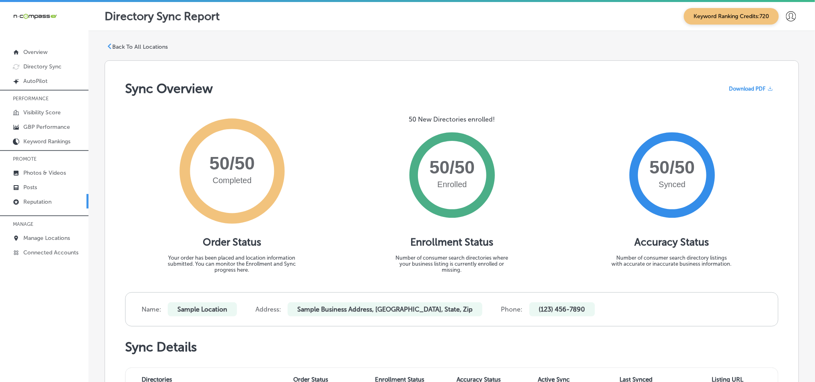 The height and width of the screenshot is (382, 815). I want to click on p: Directory Sync Report, so click(162, 16).